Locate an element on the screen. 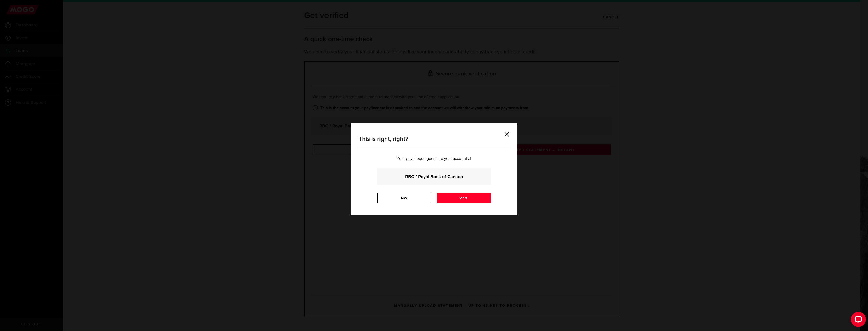 Image resolution: width=868 pixels, height=331 pixels. h3: This is right, right? is located at coordinates (434, 142).